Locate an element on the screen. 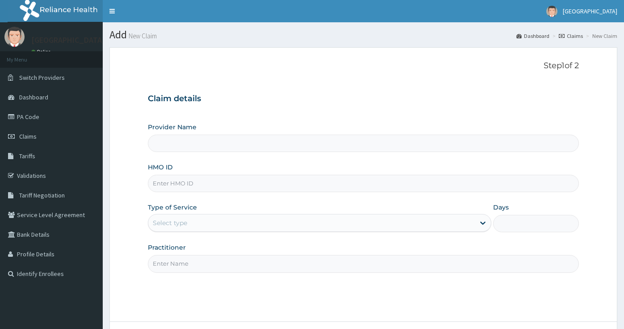  label: Days is located at coordinates (500, 208).